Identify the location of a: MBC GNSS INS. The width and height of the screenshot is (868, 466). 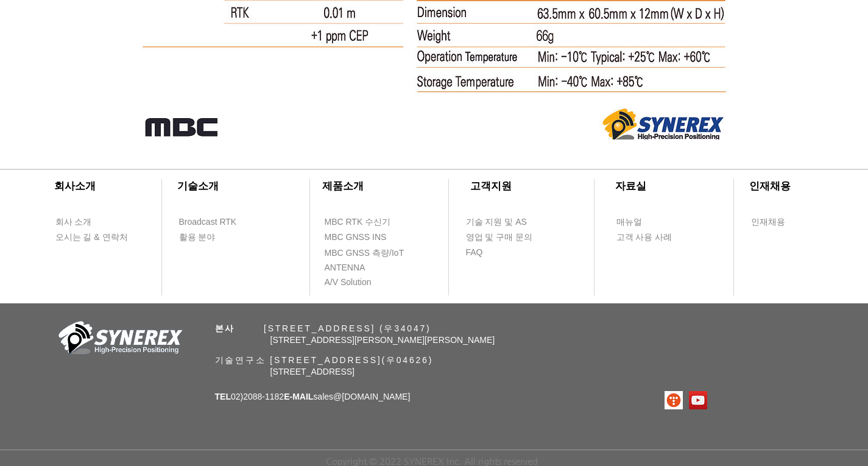
(362, 237).